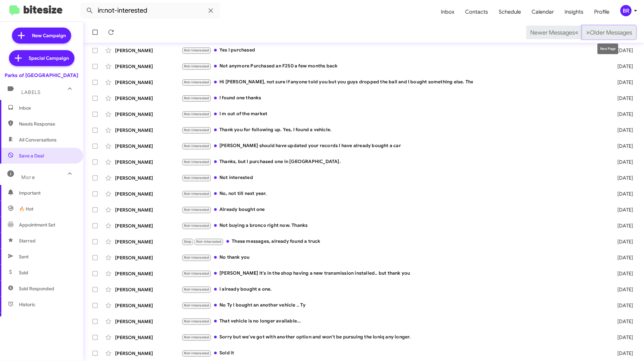 The image size is (644, 361). Describe the element at coordinates (27, 304) in the screenshot. I see `span: Historic` at that location.